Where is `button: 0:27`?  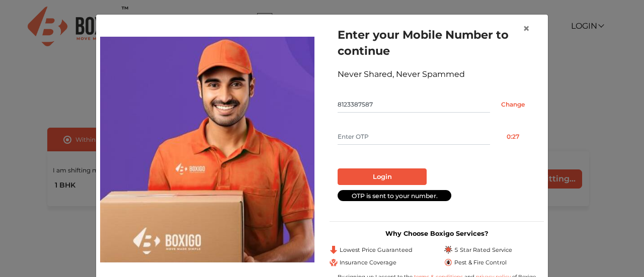 button: 0:27 is located at coordinates (513, 137).